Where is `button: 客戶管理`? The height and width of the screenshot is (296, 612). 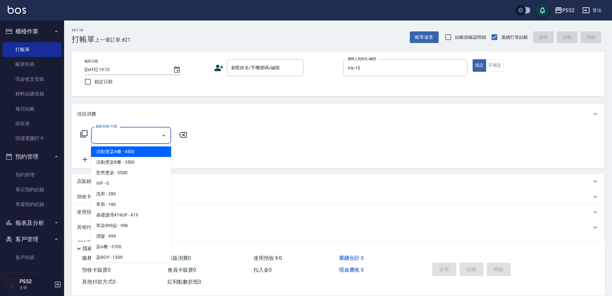 button: 客戶管理 is located at coordinates (32, 239).